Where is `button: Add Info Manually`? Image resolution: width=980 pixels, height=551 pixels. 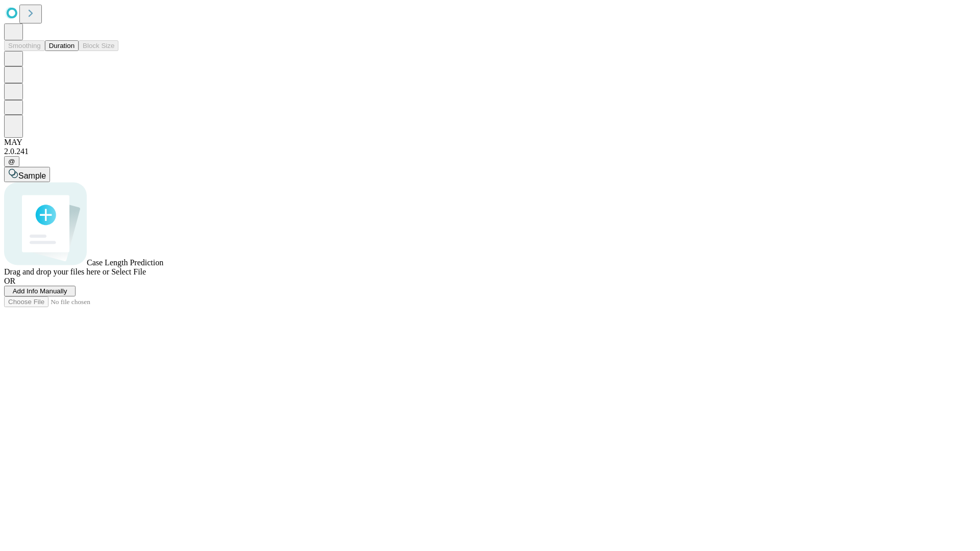
button: Add Info Manually is located at coordinates (40, 291).